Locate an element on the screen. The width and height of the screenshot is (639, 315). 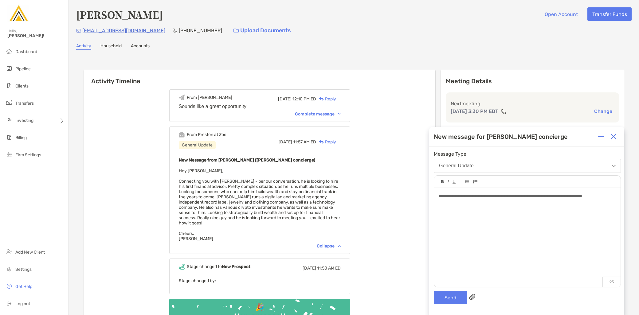
span: Add New Client is located at coordinates (30, 252).